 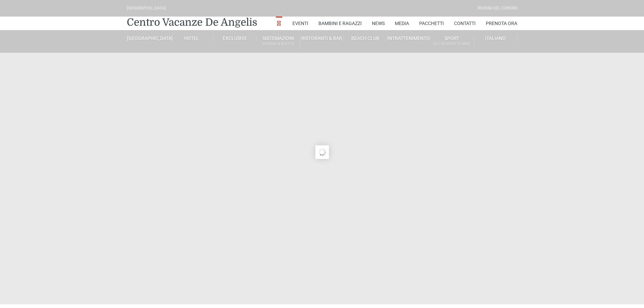 I want to click on small: All Season Tennis, so click(x=452, y=44).